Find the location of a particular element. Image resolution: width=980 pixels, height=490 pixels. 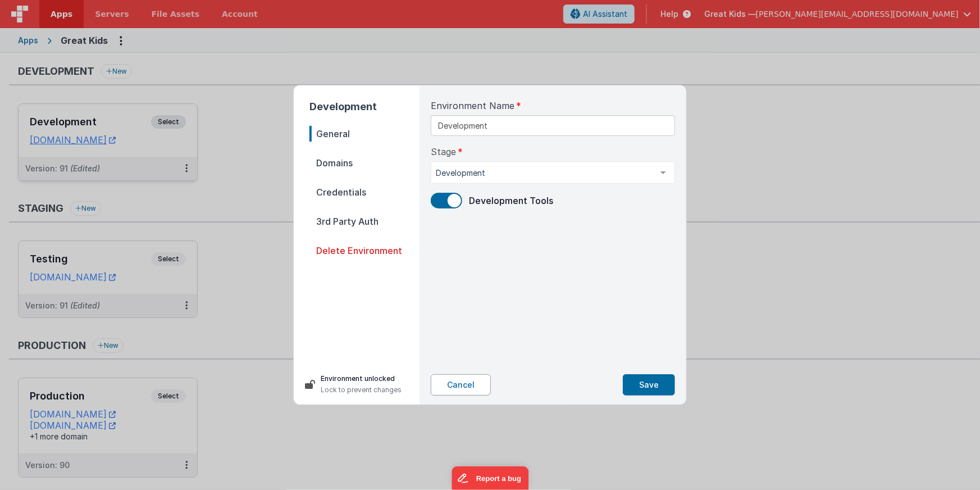

button: Cancel is located at coordinates (460, 384).